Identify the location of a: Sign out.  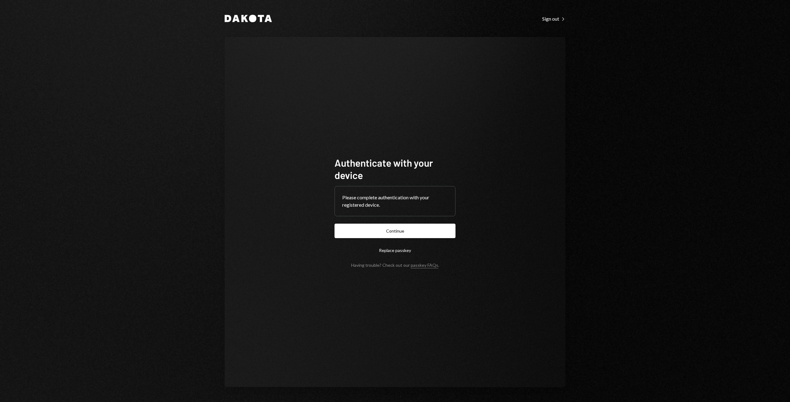
(553, 19).